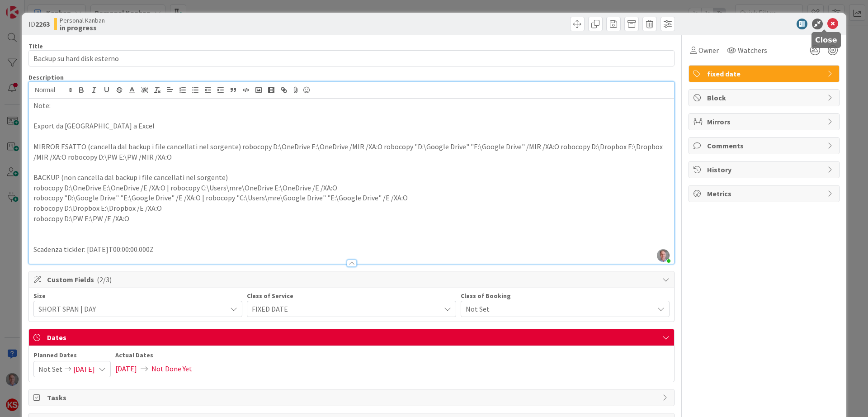 The image size is (868, 417). Describe the element at coordinates (765, 122) in the screenshot. I see `span: Mirrors` at that location.